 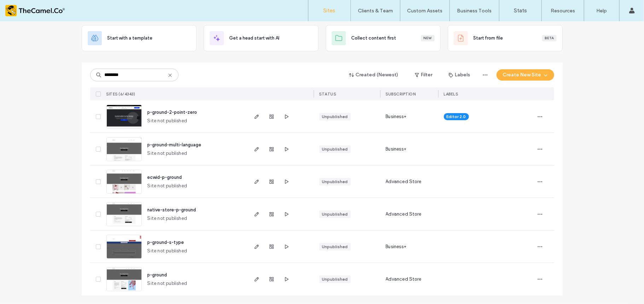 I want to click on a: p-ground, so click(x=157, y=275).